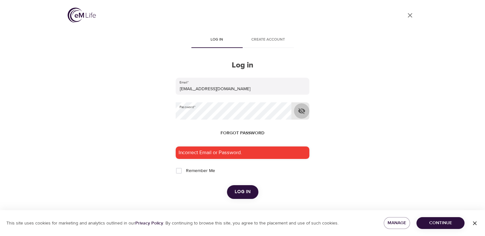 This screenshot has height=236, width=485. I want to click on span: Remember Me, so click(200, 171).